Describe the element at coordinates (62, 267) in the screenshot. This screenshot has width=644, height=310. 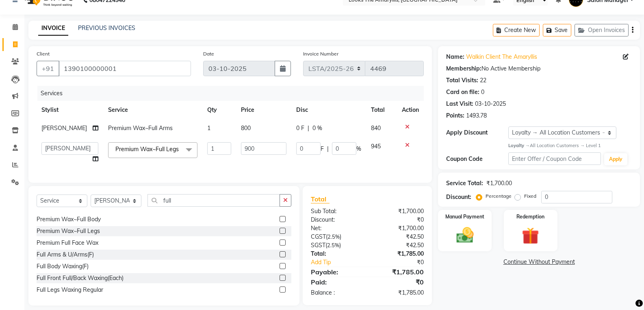
I see `div: Full Body Waxing(F)` at that location.